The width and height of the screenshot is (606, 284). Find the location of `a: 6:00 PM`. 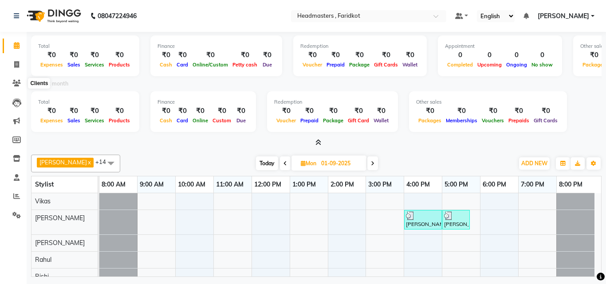

a: 6:00 PM is located at coordinates (494, 185).